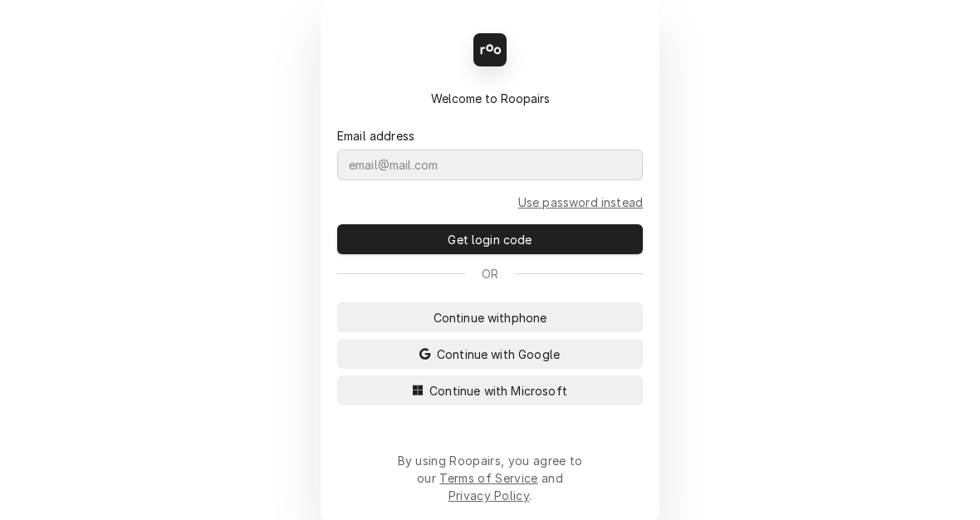 The image size is (980, 520). Describe the element at coordinates (376, 135) in the screenshot. I see `label: Email address` at that location.